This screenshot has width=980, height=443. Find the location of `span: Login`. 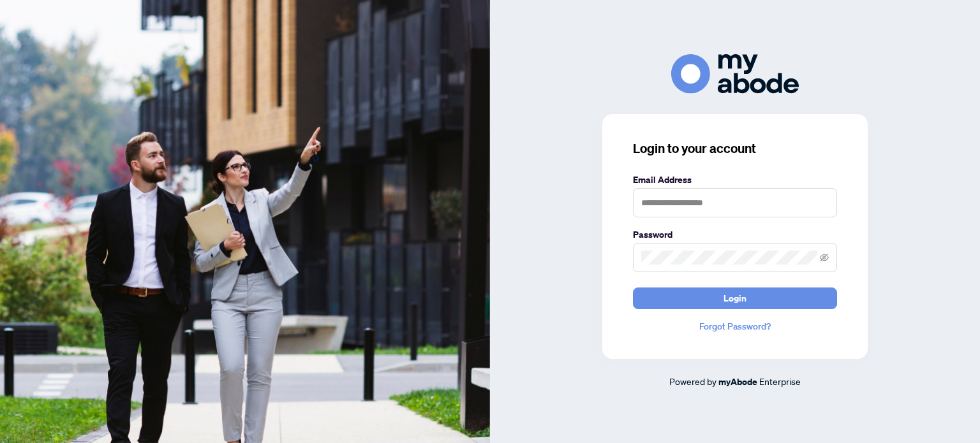

span: Login is located at coordinates (735, 298).